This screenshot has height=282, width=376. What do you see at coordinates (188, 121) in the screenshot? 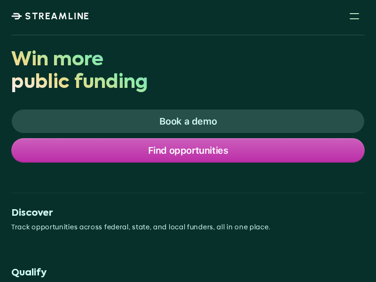
I see `a: Book a demo` at bounding box center [188, 121].